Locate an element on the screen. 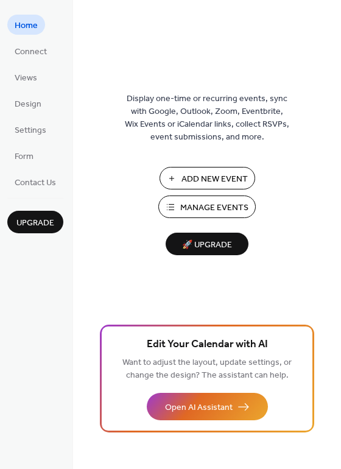 The height and width of the screenshot is (469, 341). span: 🚀 Upgrade is located at coordinates (207, 245).